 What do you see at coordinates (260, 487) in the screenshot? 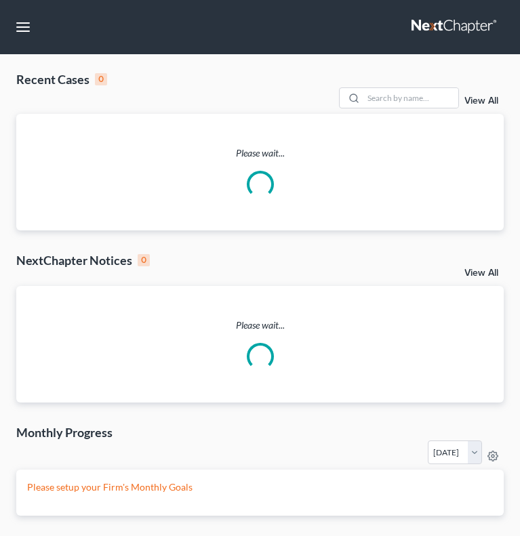
I see `p: Please setup your Firm's Monthly Goals` at bounding box center [260, 487].